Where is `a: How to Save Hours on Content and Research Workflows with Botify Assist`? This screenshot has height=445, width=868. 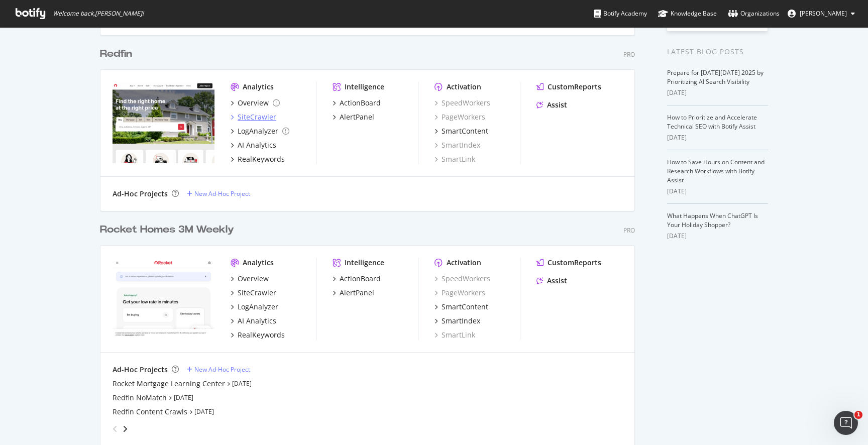
a: How to Save Hours on Content and Research Workflows with Botify Assist is located at coordinates (716, 171).